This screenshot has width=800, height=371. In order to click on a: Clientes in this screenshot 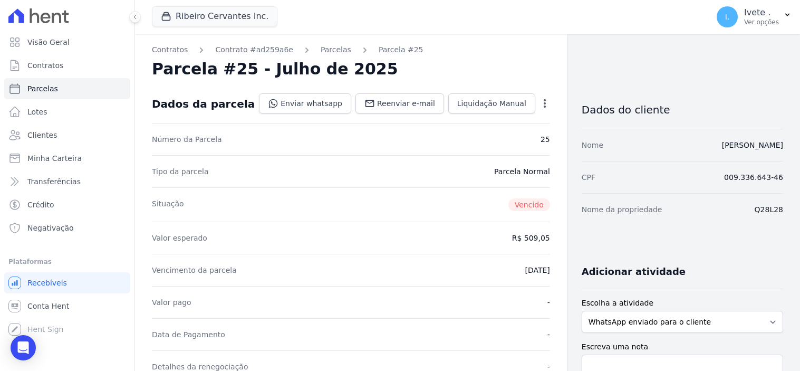, I will do `click(67, 135)`.